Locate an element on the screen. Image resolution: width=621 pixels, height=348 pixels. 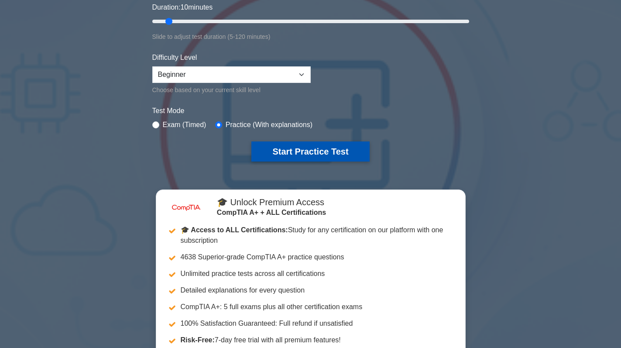
button: Start Practice Test is located at coordinates (310, 151).